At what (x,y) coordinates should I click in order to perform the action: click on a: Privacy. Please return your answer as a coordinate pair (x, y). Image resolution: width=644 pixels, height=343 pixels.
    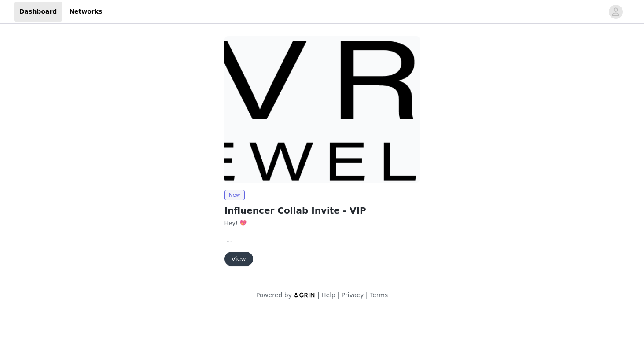
    Looking at the image, I should click on (352, 295).